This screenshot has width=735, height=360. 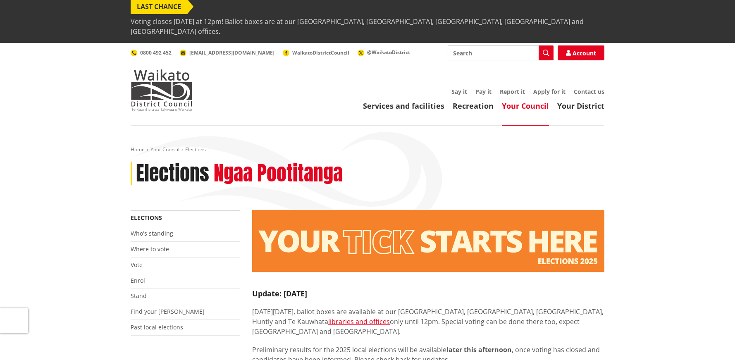 What do you see at coordinates (316, 53) in the screenshot?
I see `a: WaikatoDistrictCouncil` at bounding box center [316, 53].